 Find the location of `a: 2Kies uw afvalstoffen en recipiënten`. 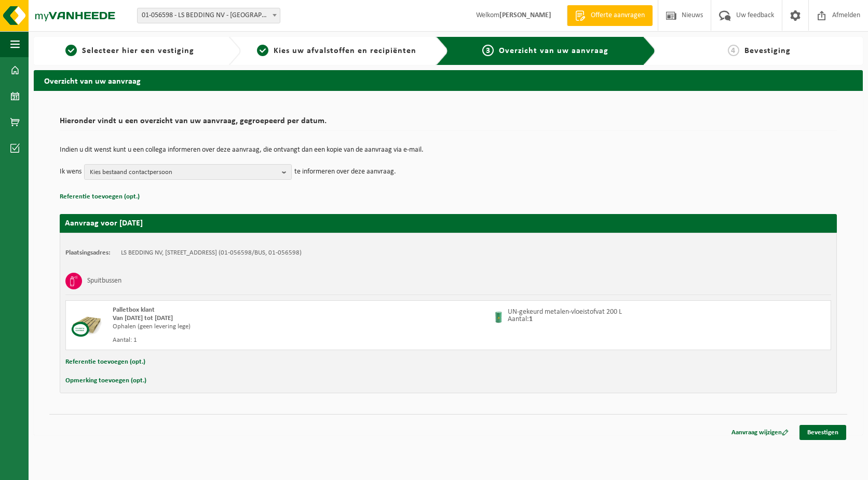

a: 2Kies uw afvalstoffen en recipiënten is located at coordinates (337, 51).